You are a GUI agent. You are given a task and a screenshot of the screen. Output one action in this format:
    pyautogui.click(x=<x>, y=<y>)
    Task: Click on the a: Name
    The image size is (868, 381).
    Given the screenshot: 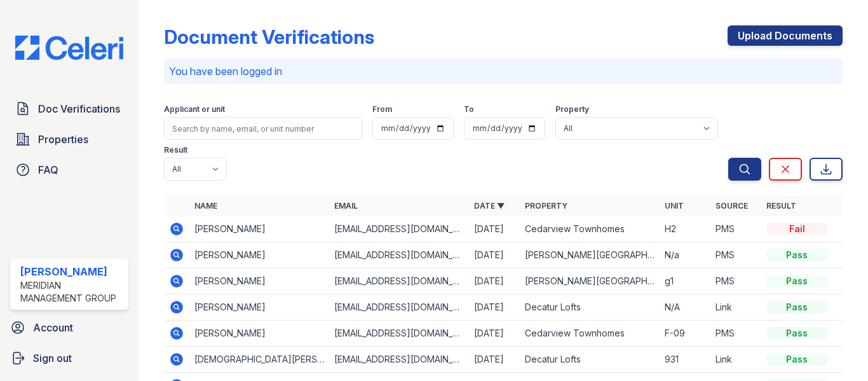 What is the action you would take?
    pyautogui.click(x=206, y=205)
    